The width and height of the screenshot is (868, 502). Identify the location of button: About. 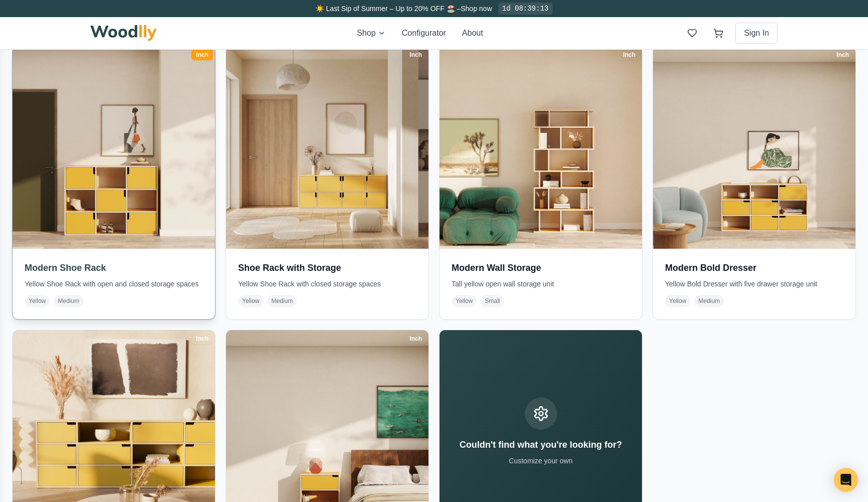
(472, 34).